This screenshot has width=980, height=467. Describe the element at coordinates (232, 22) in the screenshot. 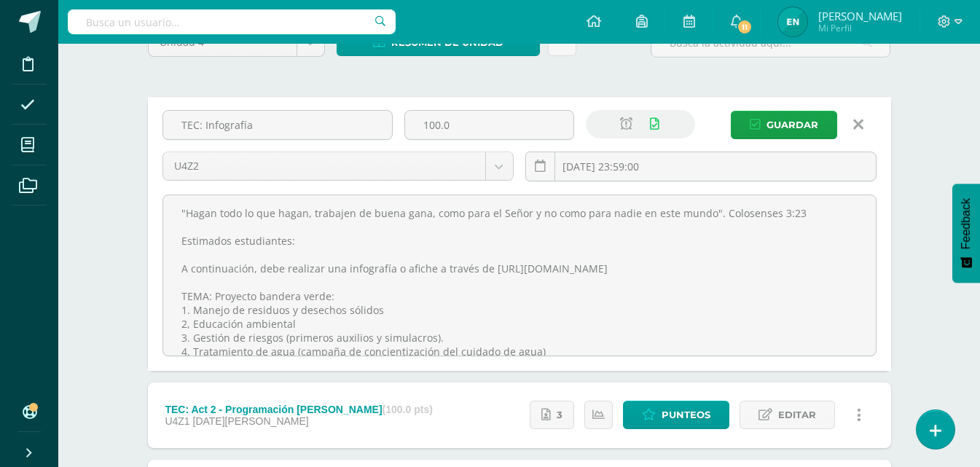

I see `input: Busca un usuario...` at that location.